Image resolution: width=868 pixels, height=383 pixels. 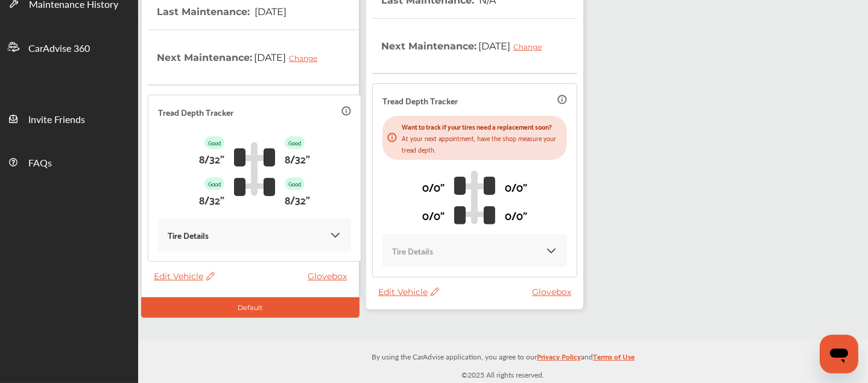 What do you see at coordinates (40, 164) in the screenshot?
I see `span: FAQs` at bounding box center [40, 164].